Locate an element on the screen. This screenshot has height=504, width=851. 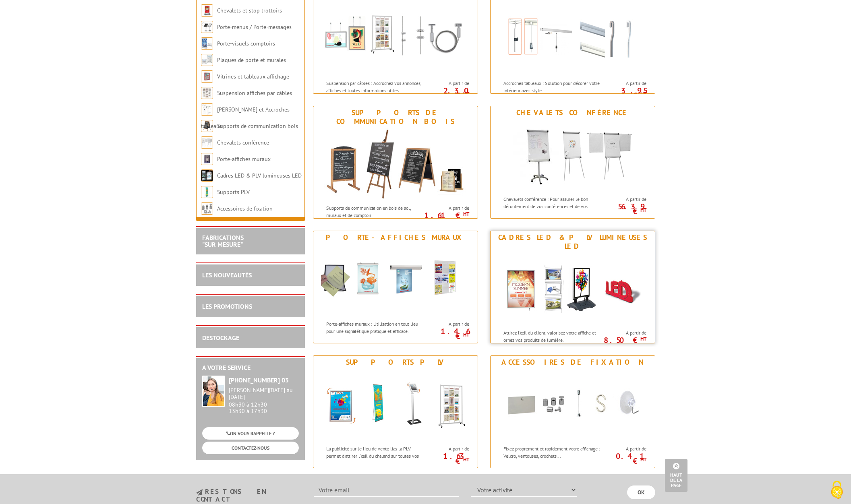
img: Plaques de porte et murales is located at coordinates (207, 60).